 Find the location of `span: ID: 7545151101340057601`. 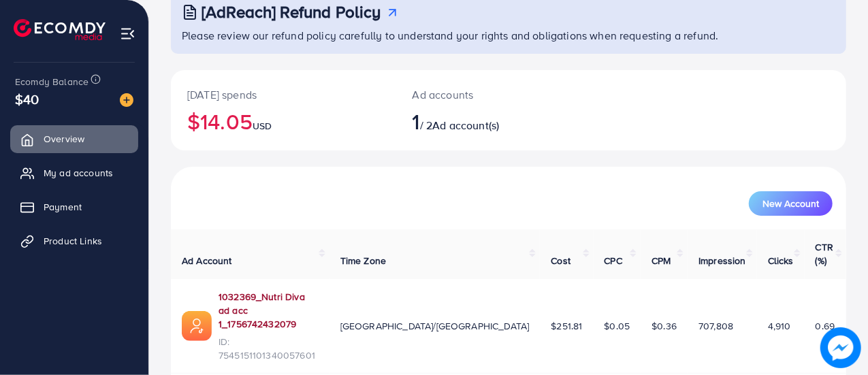

span: ID: 7545151101340057601 is located at coordinates (268, 348).